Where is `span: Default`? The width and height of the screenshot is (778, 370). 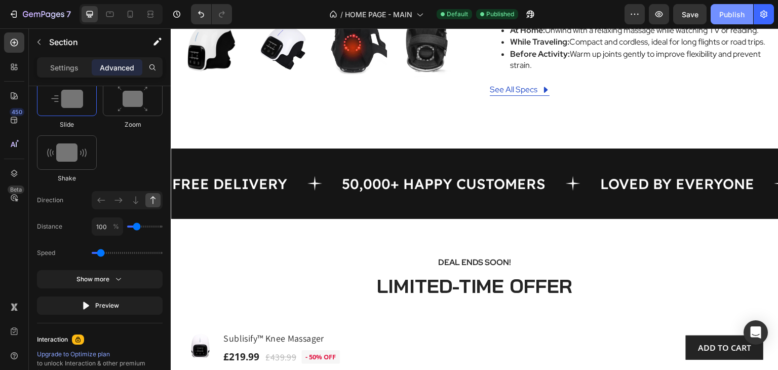
span: Default is located at coordinates (457, 14).